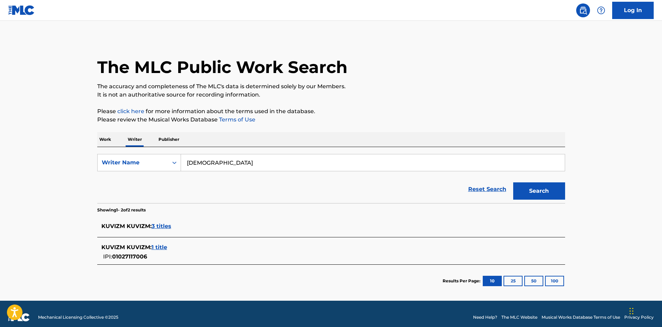 The height and width of the screenshot is (327, 662). I want to click on div: Writer Name, so click(133, 163).